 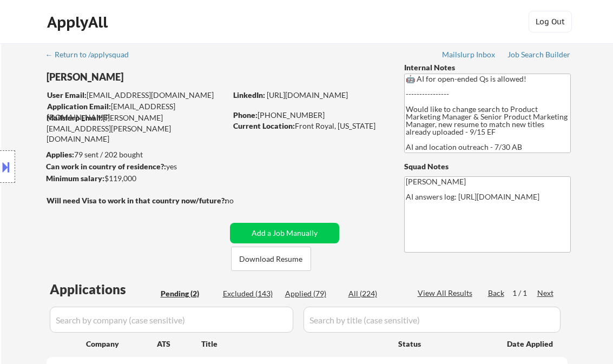 I want to click on div: Company, so click(x=121, y=344).